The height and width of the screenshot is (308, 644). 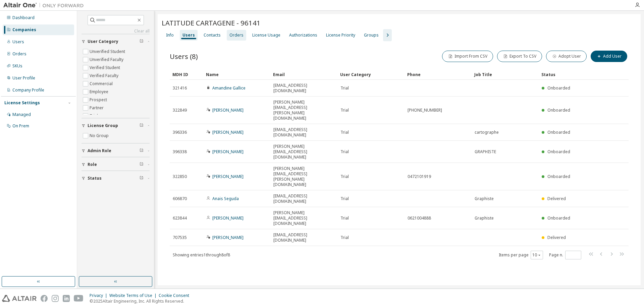 What do you see at coordinates (565, 74) in the screenshot?
I see `div: Status` at bounding box center [565, 74].